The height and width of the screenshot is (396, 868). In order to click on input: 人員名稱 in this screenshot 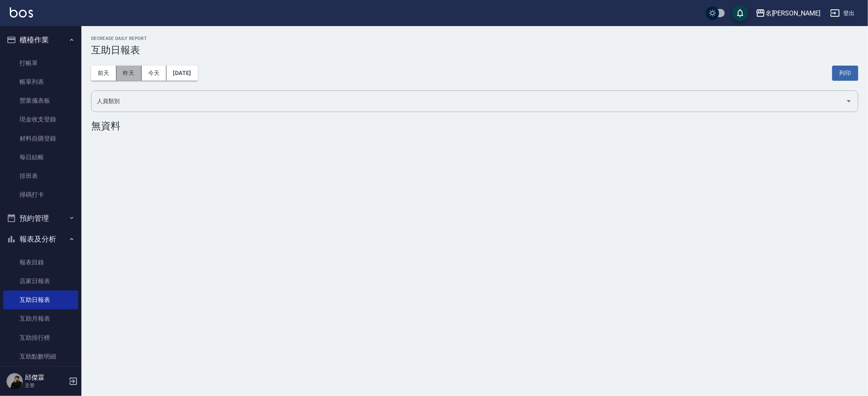, I will do `click(468, 101)`.